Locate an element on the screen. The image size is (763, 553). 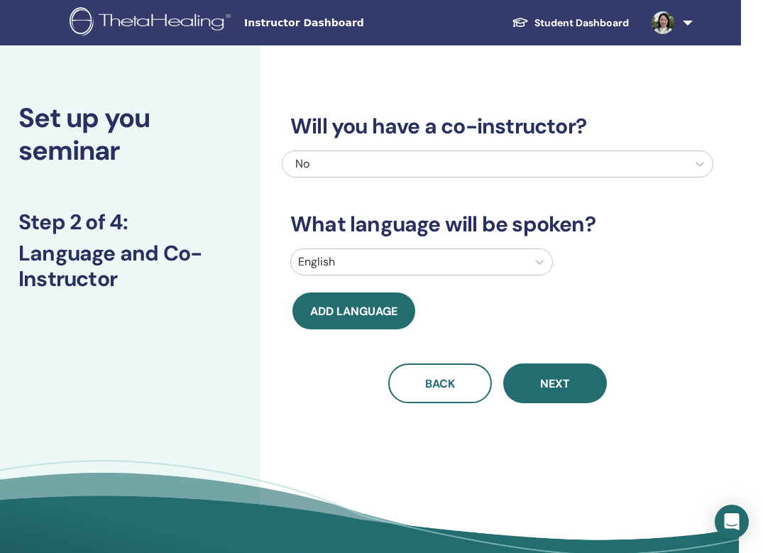
span: Back is located at coordinates (440, 383).